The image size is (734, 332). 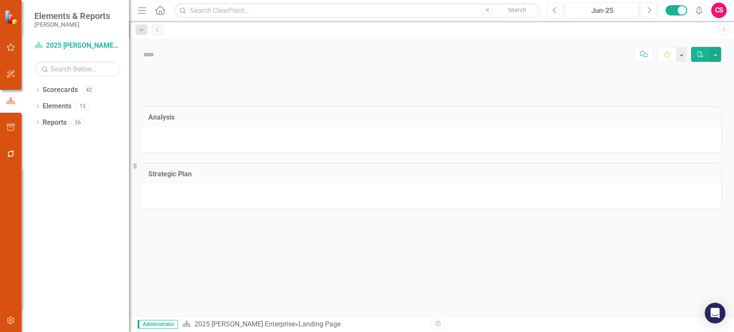 What do you see at coordinates (517, 10) in the screenshot?
I see `button: Search` at bounding box center [517, 10].